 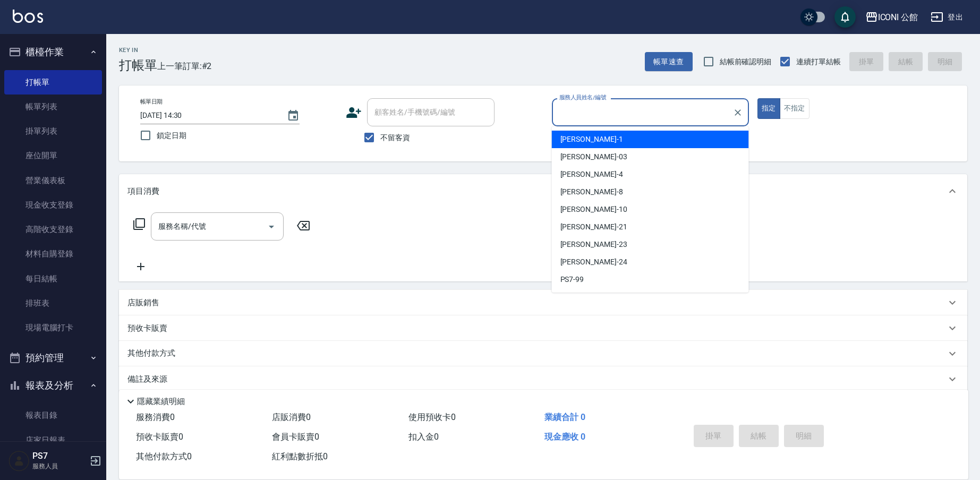 What do you see at coordinates (543, 354) in the screenshot?
I see `div: 其他付款方式` at bounding box center [543, 354].